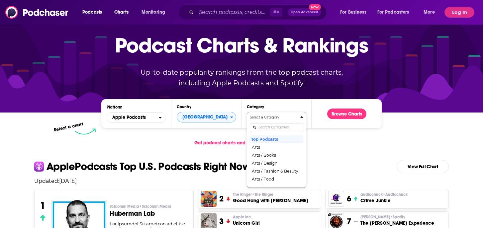 The height and width of the screenshot is (228, 483). Describe the element at coordinates (274, 118) in the screenshot. I see `h4: Select a Category` at that location.